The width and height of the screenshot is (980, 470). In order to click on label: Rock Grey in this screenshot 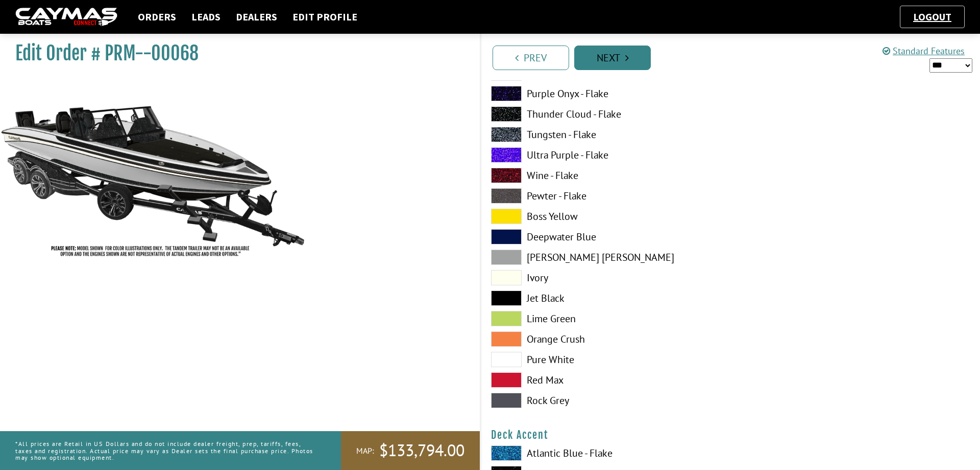, I will do `click(606, 400)`.